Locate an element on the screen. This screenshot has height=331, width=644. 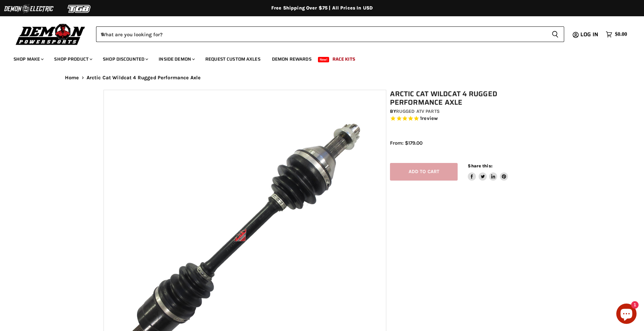
div: Free Shipping Over $75 | All Prices In USD is located at coordinates (322, 8).